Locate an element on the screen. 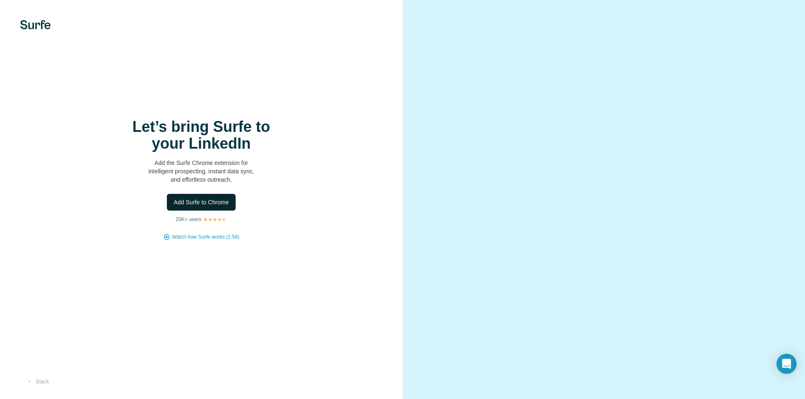 Image resolution: width=805 pixels, height=399 pixels. img: Rating Stars is located at coordinates (215, 220).